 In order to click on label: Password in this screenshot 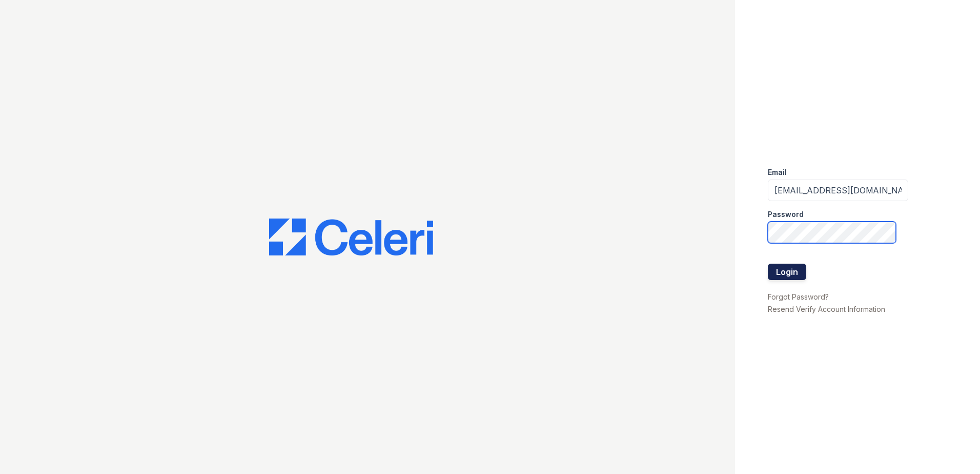, I will do `click(786, 215)`.